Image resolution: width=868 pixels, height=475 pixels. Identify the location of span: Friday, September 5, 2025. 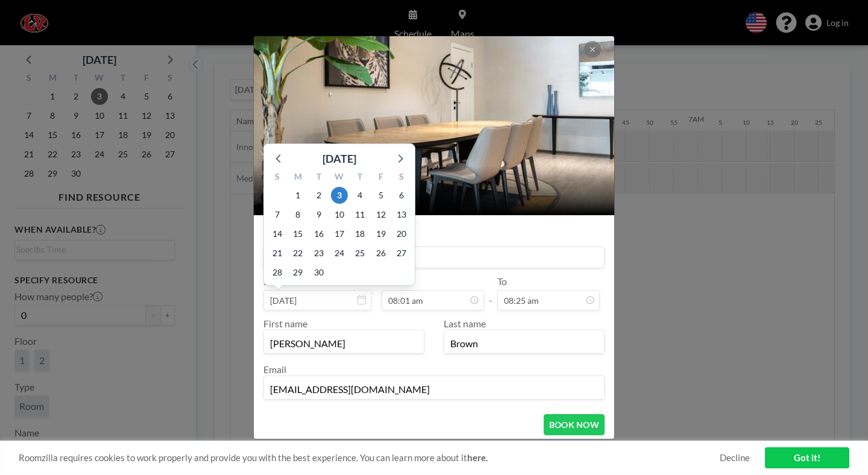
(381, 195).